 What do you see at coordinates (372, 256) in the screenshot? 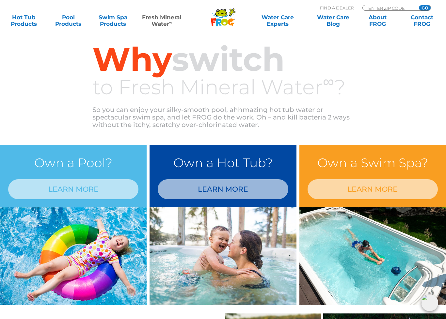
I see `img: min-water-image-3` at bounding box center [372, 256].